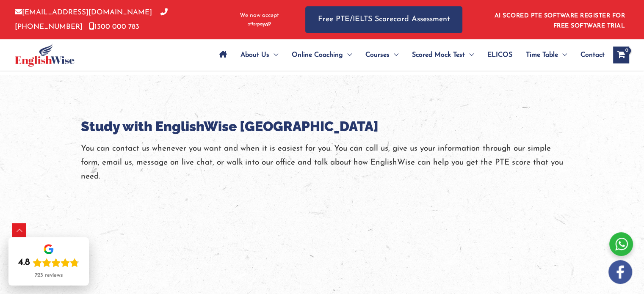  What do you see at coordinates (259, 24) in the screenshot?
I see `img: Afterpay-Logo` at bounding box center [259, 24].